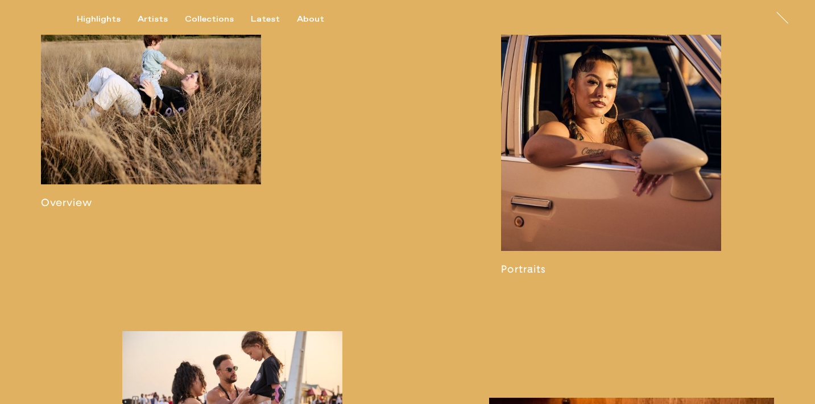  What do you see at coordinates (152, 19) in the screenshot?
I see `div: Artists` at bounding box center [152, 19].